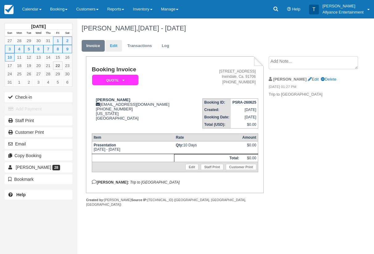 This screenshot has width=374, height=254. I want to click on th: Fri, so click(58, 33).